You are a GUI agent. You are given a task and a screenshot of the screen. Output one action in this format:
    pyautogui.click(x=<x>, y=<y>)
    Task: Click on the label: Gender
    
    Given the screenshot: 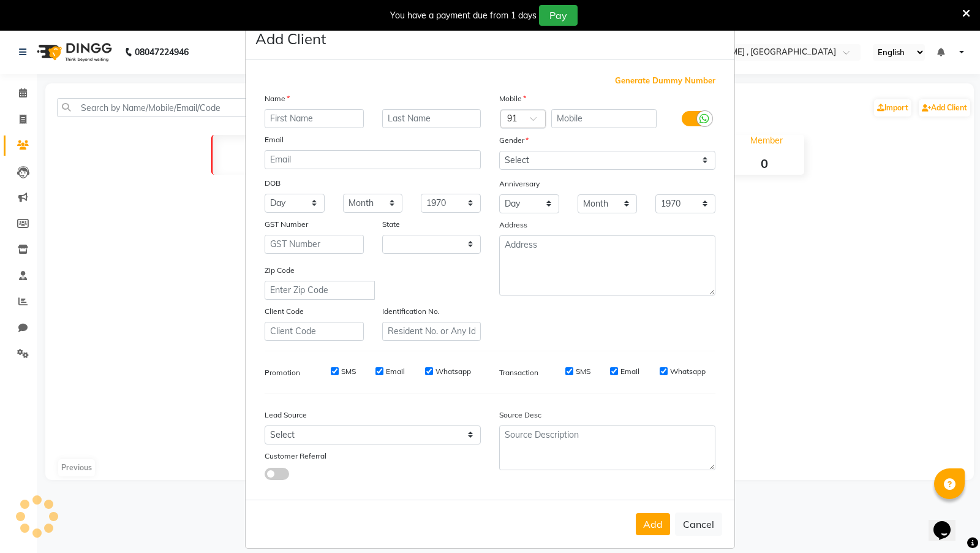 What is the action you would take?
    pyautogui.click(x=514, y=140)
    